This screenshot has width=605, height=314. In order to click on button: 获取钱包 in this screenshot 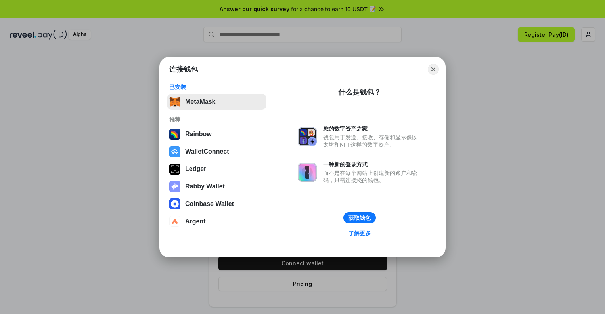, I will do `click(359, 218)`.